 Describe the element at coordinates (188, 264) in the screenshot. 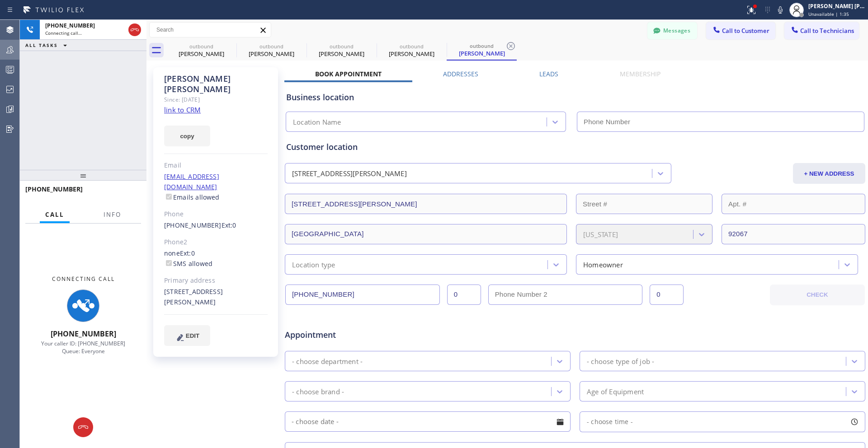

I see `label: SMS allowed` at that location.